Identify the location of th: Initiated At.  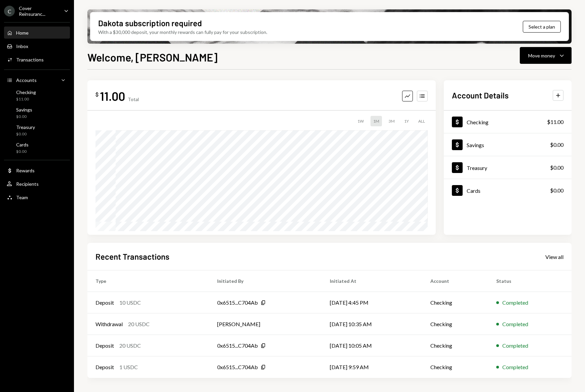
(372, 281).